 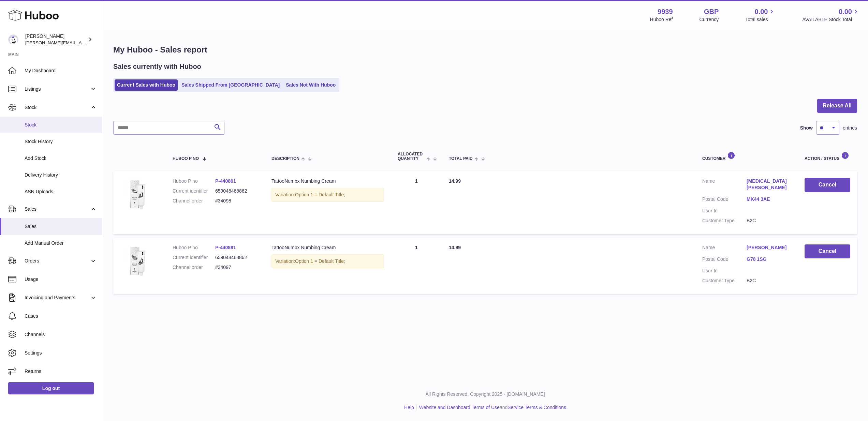 What do you see at coordinates (837, 106) in the screenshot?
I see `button: Release All` at bounding box center [837, 106].